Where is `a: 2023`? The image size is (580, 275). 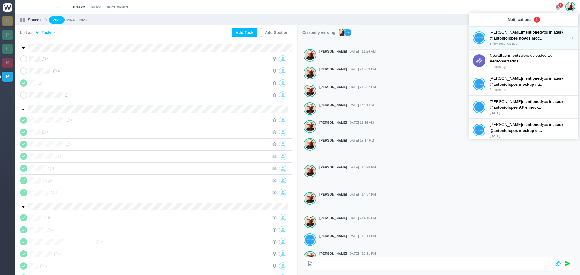
a: 2023 is located at coordinates (83, 20).